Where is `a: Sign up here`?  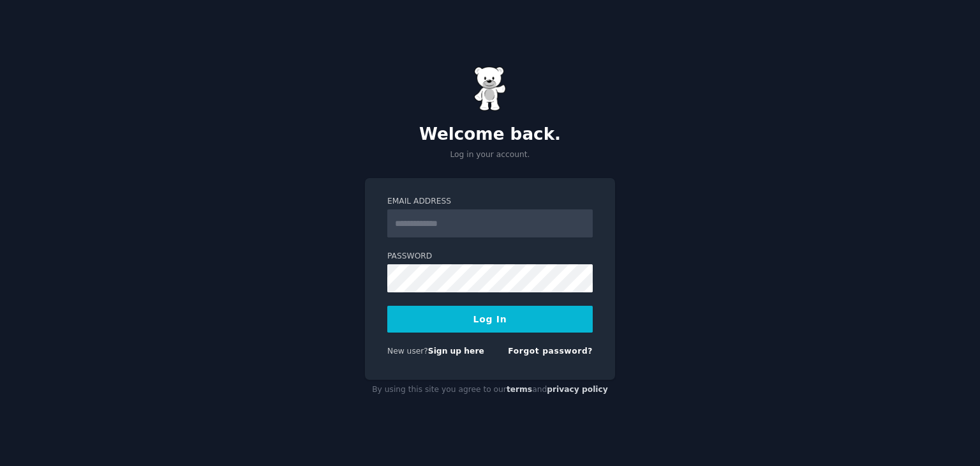 a: Sign up here is located at coordinates (457, 351).